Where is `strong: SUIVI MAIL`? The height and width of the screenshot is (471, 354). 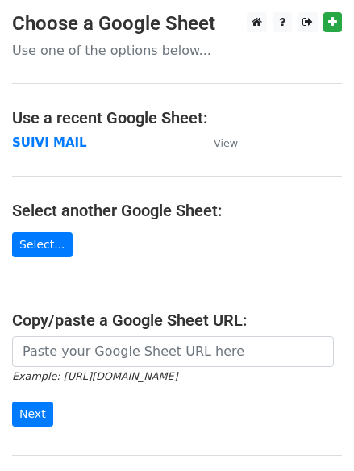 strong: SUIVI MAIL is located at coordinates (49, 143).